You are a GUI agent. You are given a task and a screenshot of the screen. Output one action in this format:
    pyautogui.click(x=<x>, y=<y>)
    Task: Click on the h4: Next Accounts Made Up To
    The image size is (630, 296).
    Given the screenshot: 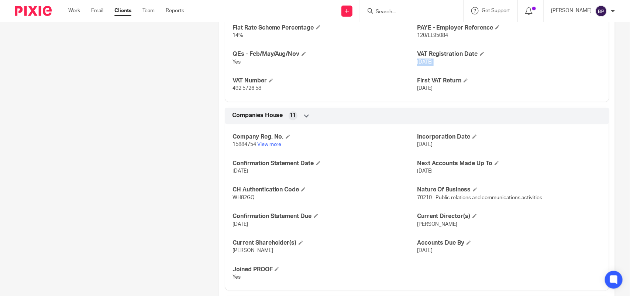 What is the action you would take?
    pyautogui.click(x=510, y=164)
    